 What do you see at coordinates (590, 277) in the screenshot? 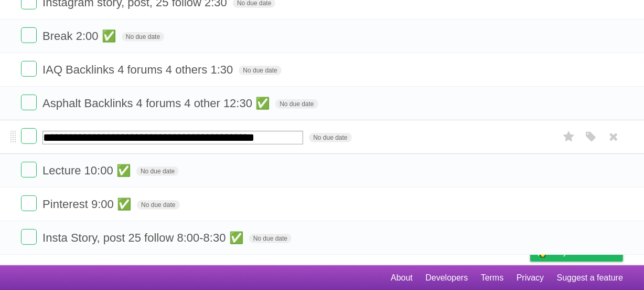
I see `a: Suggest a feature` at bounding box center [590, 277].